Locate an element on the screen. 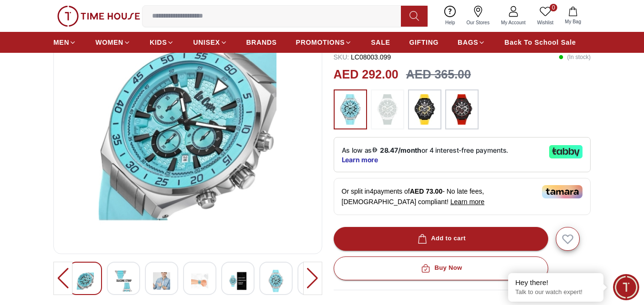 This screenshot has height=305, width=644. a: PROMOTIONS is located at coordinates (324, 43).